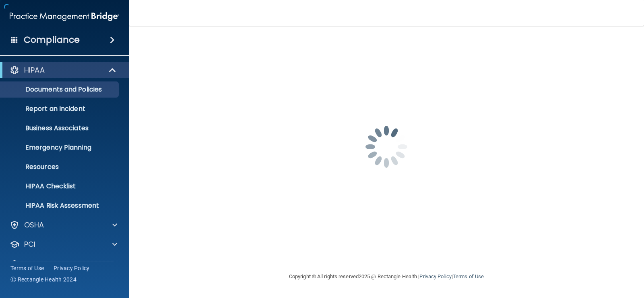 The width and height of the screenshot is (644, 298). What do you see at coordinates (386, 146) in the screenshot?
I see `img: spinner.e123f6fc.gif` at bounding box center [386, 146].